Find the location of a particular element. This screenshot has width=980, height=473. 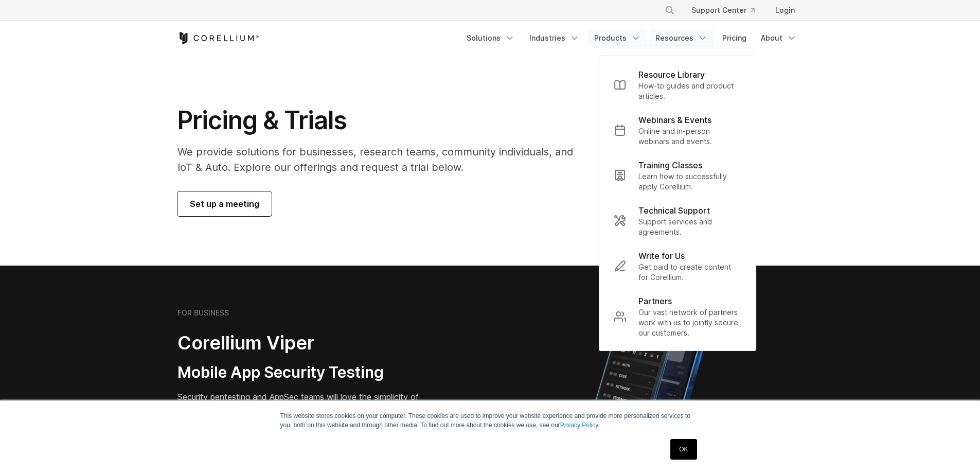

p: Our vast network of partners work with us to jointly secure our customers. is located at coordinates (690, 323).